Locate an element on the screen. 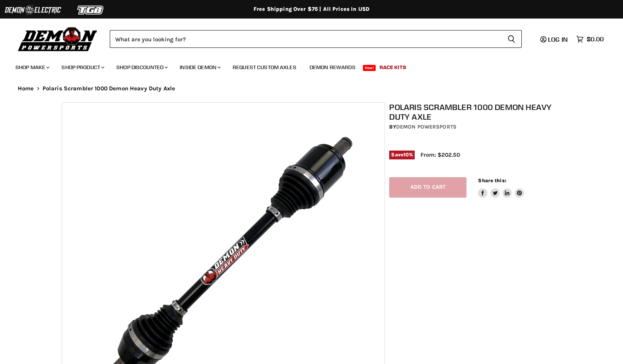 This screenshot has height=364, width=623. span: Log in is located at coordinates (557, 39).